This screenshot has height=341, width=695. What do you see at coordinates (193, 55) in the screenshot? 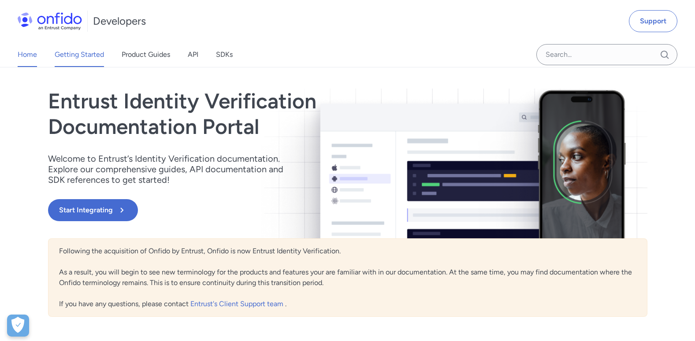
I see `a: API` at bounding box center [193, 55].